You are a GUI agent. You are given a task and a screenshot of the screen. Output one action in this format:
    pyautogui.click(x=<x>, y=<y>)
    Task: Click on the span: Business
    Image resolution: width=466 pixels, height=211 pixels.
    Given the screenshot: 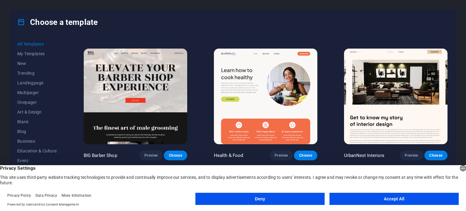 What is the action you would take?
    pyautogui.click(x=37, y=141)
    